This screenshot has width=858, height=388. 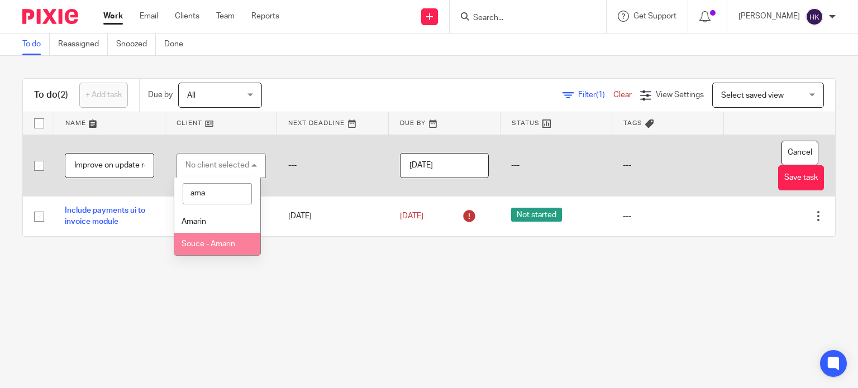 What do you see at coordinates (601, 95) in the screenshot?
I see `span: (1)` at bounding box center [601, 95].